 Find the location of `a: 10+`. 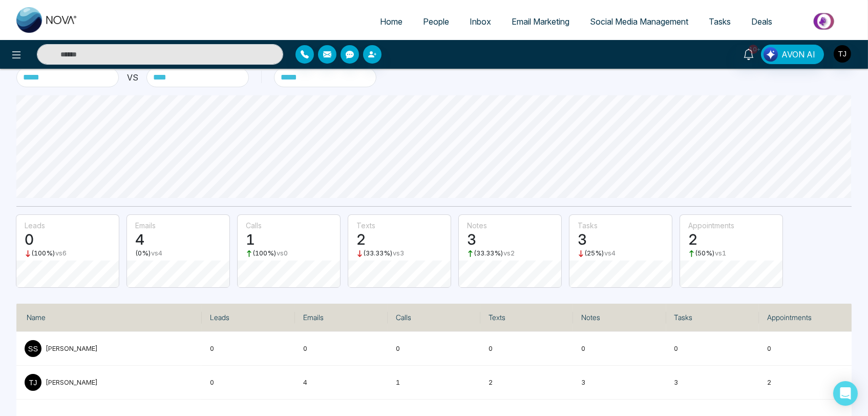

a: 10+ is located at coordinates (749, 53).